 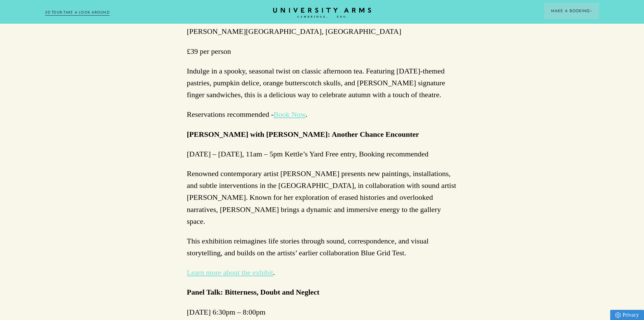 I want to click on a: Home, so click(x=322, y=13).